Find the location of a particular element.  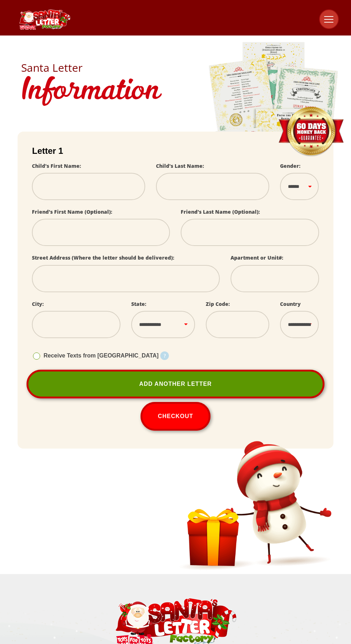

label: Apartment or Unit#: is located at coordinates (256, 258).